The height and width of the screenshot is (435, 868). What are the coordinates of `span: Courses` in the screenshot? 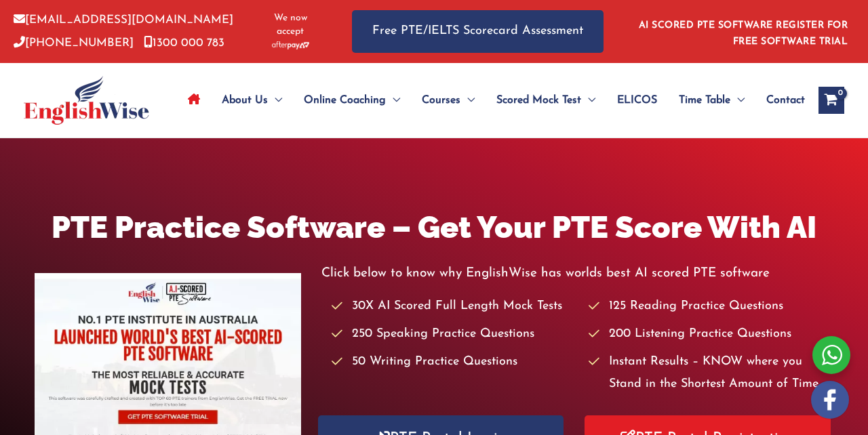 It's located at (441, 100).